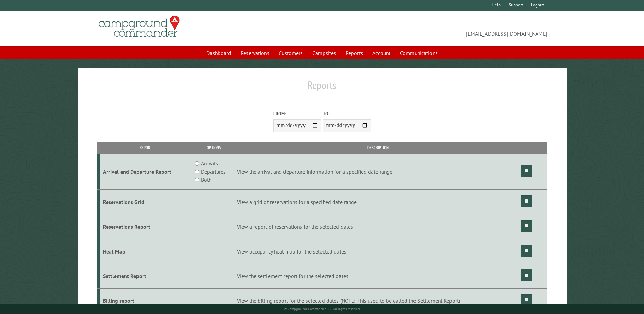 The height and width of the screenshot is (314, 644). I want to click on img: Campground Commander, so click(139, 26).